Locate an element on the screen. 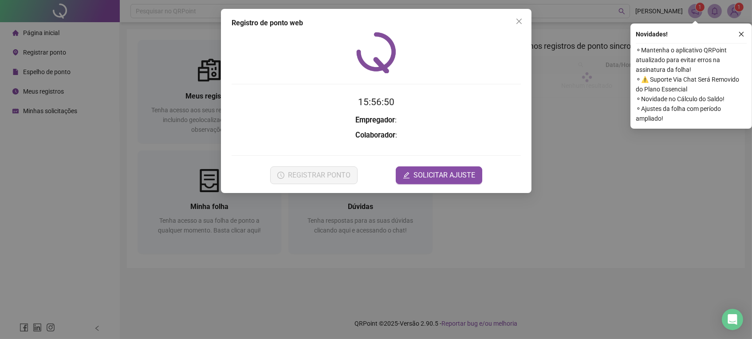 The height and width of the screenshot is (339, 752). time: 15:56:50 is located at coordinates (376, 102).